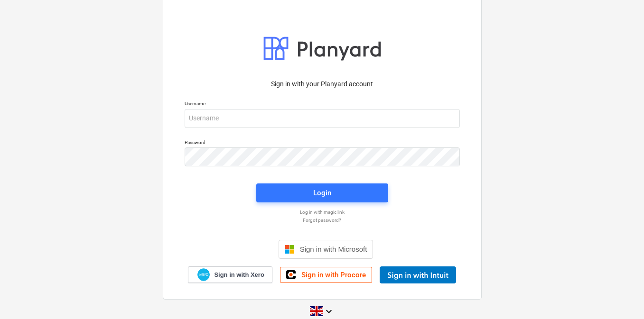  What do you see at coordinates (323, 193) in the screenshot?
I see `div: Login` at bounding box center [323, 193].